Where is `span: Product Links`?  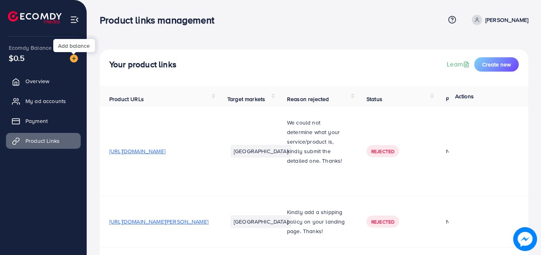 span: Product Links is located at coordinates (43, 141).